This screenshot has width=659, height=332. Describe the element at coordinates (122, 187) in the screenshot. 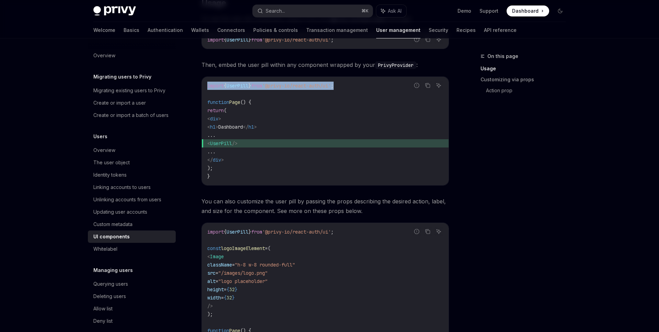

I see `div: Linking accounts to users` at that location.